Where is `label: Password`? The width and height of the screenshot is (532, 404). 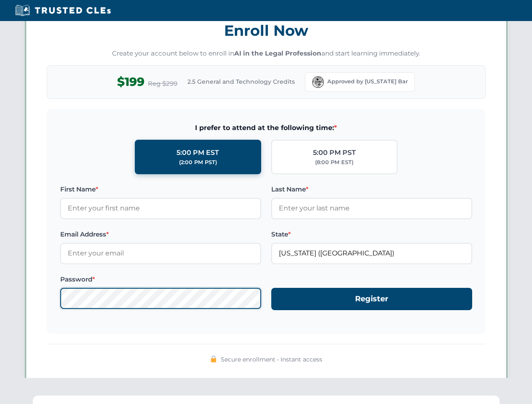
label: Password is located at coordinates (160, 280).